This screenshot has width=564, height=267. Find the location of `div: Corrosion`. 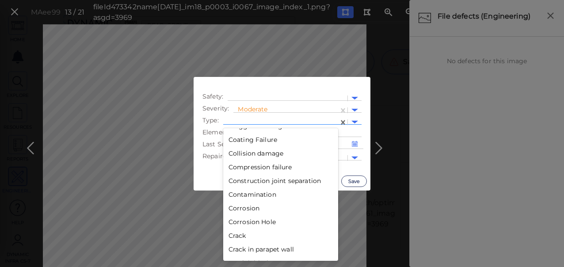

div: Corrosion is located at coordinates (281, 208).